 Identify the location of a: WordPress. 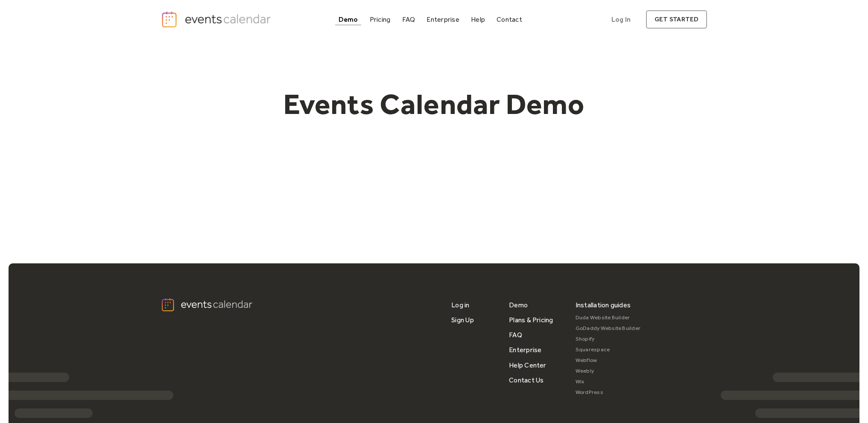
(608, 392).